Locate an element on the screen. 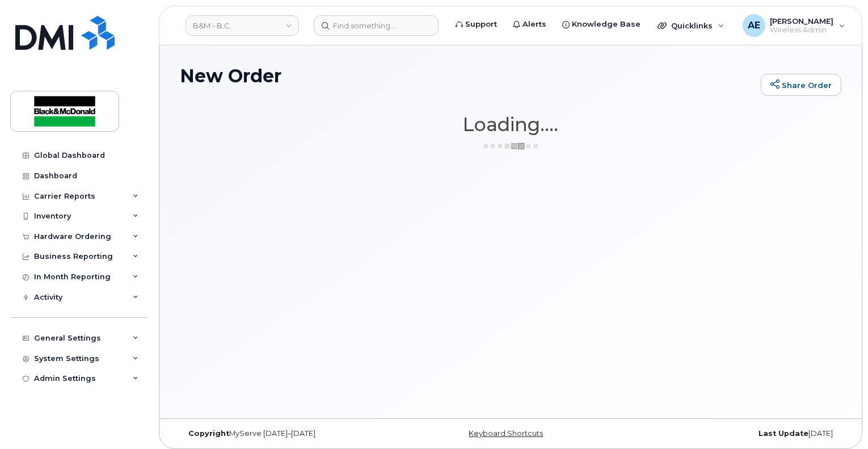  h1: Loading.... is located at coordinates (511, 124).